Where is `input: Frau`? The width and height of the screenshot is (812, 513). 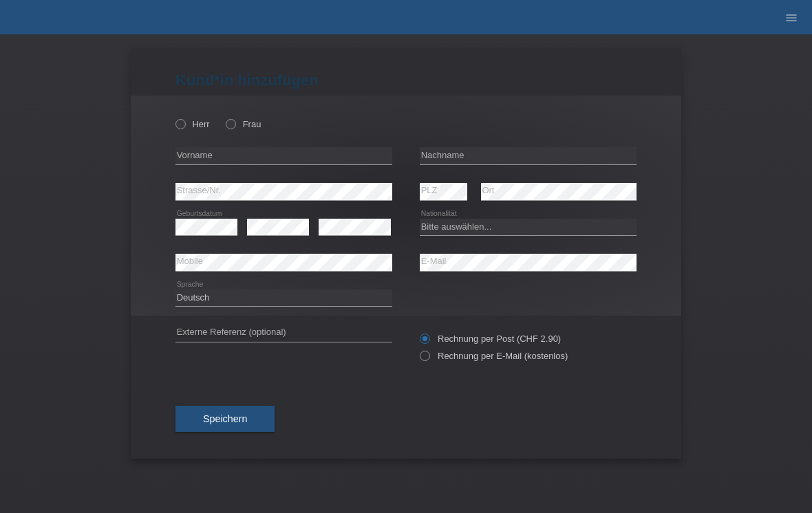
input: Frau is located at coordinates (230, 123).